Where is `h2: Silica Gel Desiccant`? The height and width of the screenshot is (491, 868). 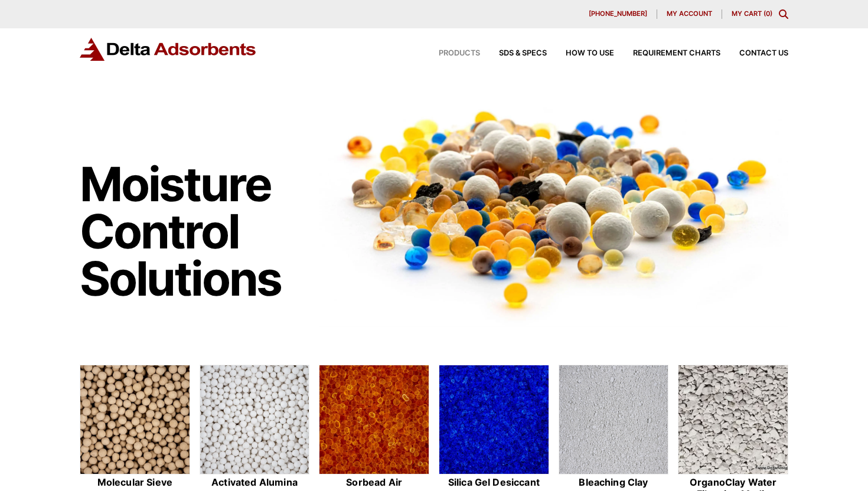 h2: Silica Gel Desiccant is located at coordinates (494, 483).